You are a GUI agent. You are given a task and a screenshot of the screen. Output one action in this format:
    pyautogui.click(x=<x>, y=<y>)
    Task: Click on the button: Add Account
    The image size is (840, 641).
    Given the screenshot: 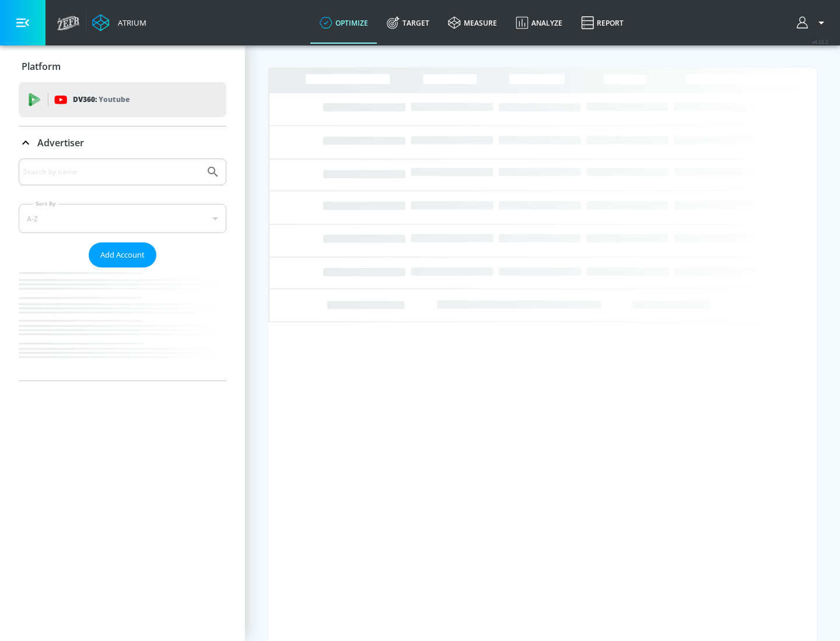 What is the action you would take?
    pyautogui.click(x=123, y=255)
    